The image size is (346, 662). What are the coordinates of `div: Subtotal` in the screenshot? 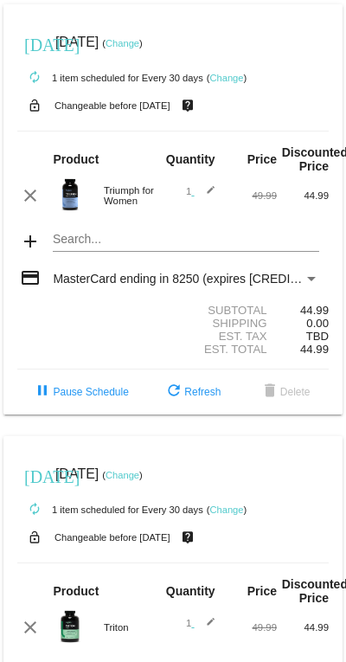 It's located at (225, 310).